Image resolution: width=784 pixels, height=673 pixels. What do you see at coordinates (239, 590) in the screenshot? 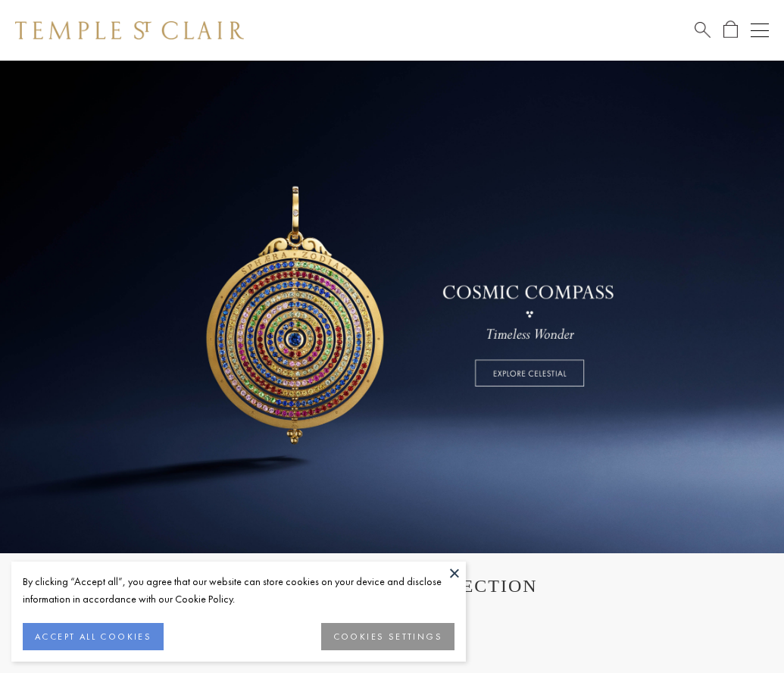
I see `div: By clicking “Accept all”, you agree that our website can store cookies on your device and disclos...` at bounding box center [239, 590].